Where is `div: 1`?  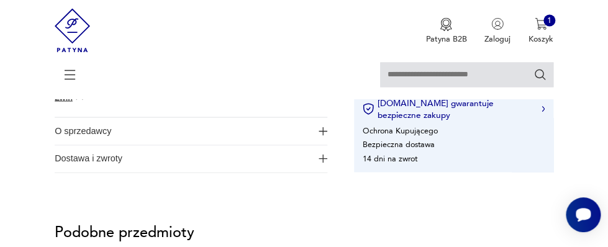
div: 1 is located at coordinates (550, 20).